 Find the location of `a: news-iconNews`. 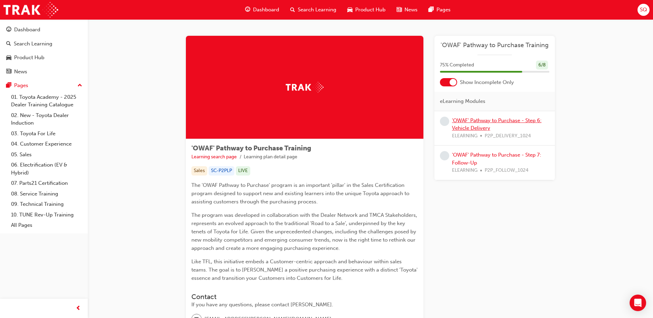

a: news-iconNews is located at coordinates (407, 10).